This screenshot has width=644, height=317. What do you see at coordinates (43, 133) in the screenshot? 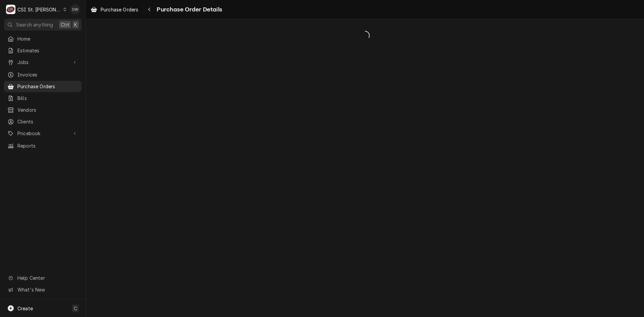
I see `a: Go to Pricebook` at bounding box center [43, 133].